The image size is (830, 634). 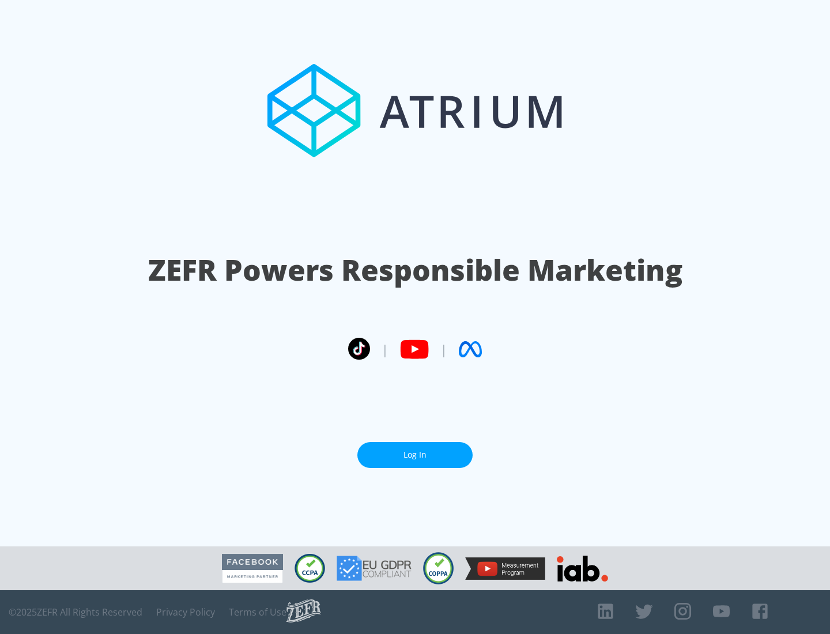 What do you see at coordinates (186, 612) in the screenshot?
I see `a: Privacy Policy` at bounding box center [186, 612].